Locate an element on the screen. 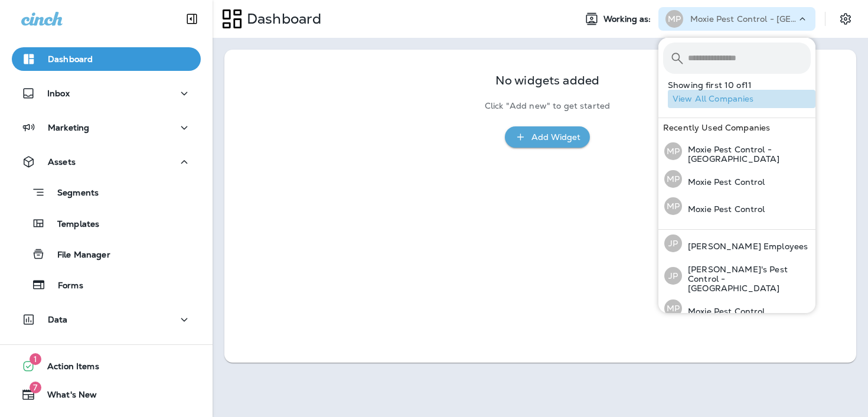 Image resolution: width=868 pixels, height=417 pixels. p: No widgets added is located at coordinates (547, 80).